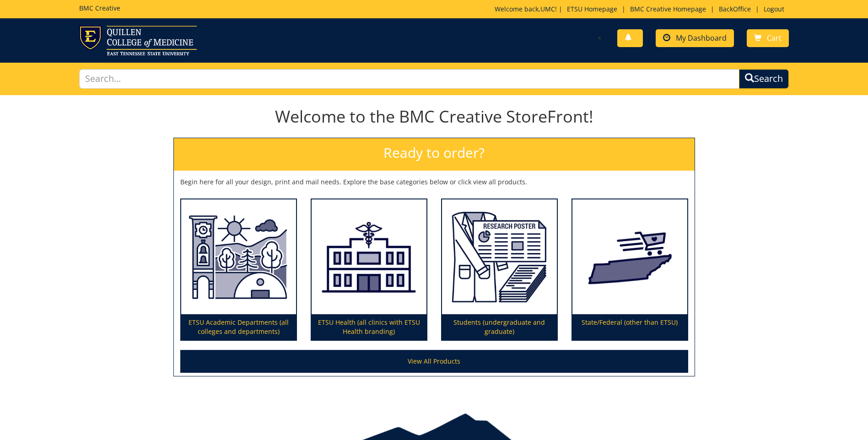  What do you see at coordinates (668, 9) in the screenshot?
I see `a: BMC Creative Homepage` at bounding box center [668, 9].